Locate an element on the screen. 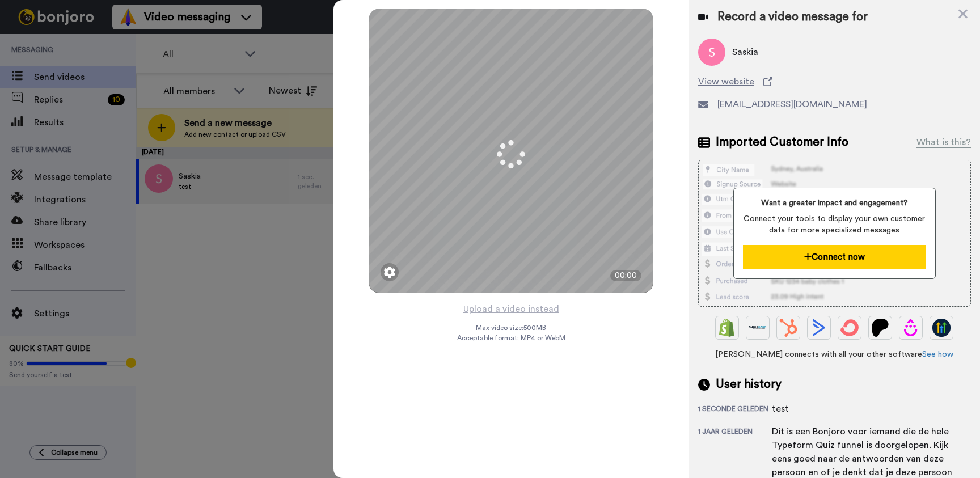 Image resolution: width=980 pixels, height=478 pixels. a: View website is located at coordinates (834, 81).